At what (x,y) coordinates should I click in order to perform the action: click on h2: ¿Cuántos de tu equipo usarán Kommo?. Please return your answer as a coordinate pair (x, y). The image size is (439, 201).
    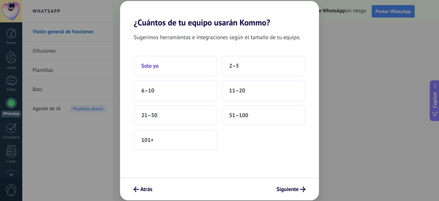
    Looking at the image, I should click on (220, 14).